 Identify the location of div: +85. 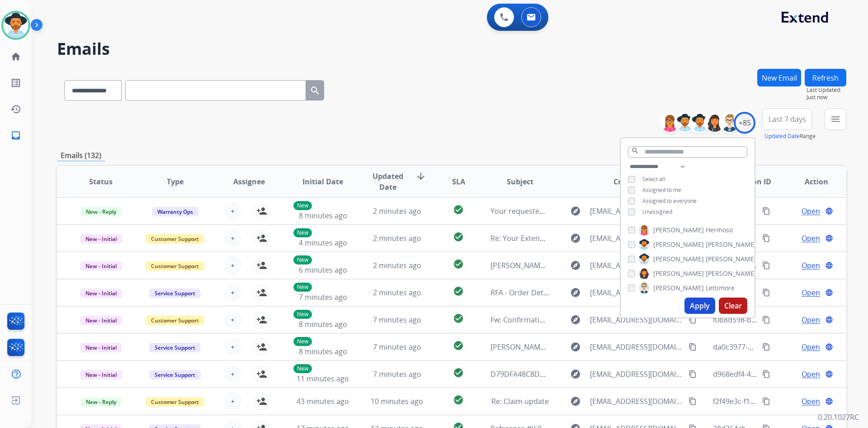
(744, 122).